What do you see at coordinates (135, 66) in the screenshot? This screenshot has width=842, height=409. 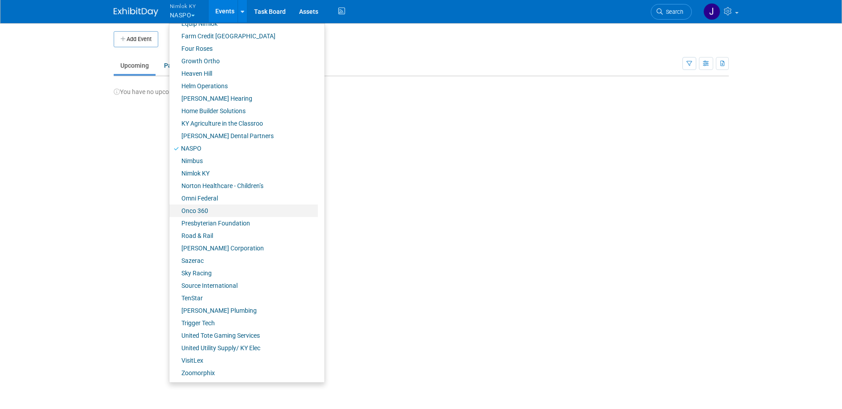 I see `a: Upcoming` at bounding box center [135, 66].